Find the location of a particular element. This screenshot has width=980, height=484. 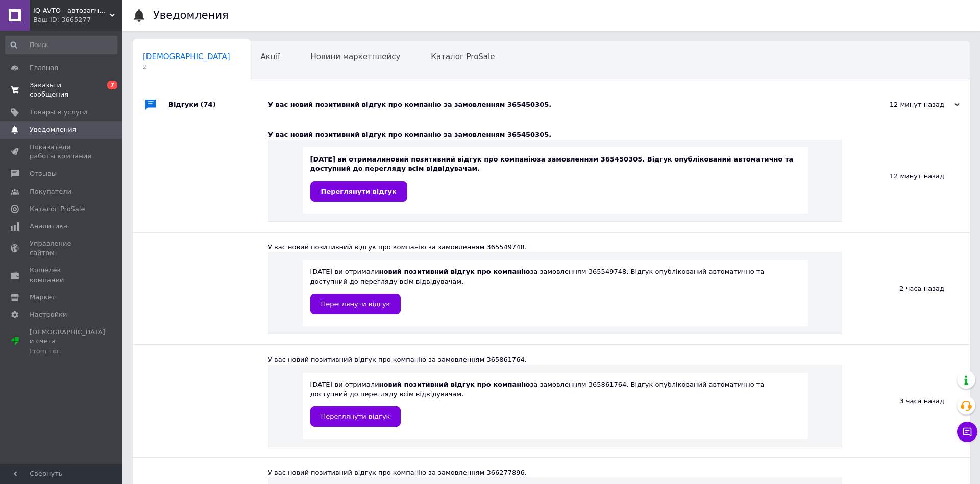

span: Главная is located at coordinates (44, 68).